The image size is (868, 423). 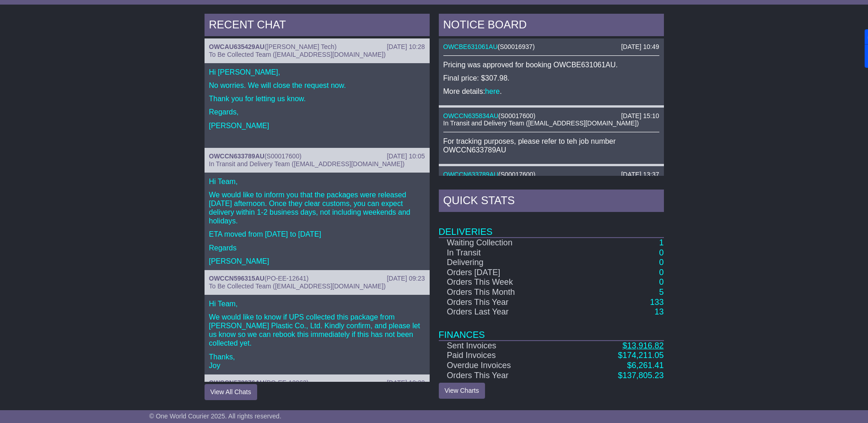 What do you see at coordinates (215, 416) in the screenshot?
I see `span: © One World Courier 2025. All rights reserved.` at bounding box center [215, 416].